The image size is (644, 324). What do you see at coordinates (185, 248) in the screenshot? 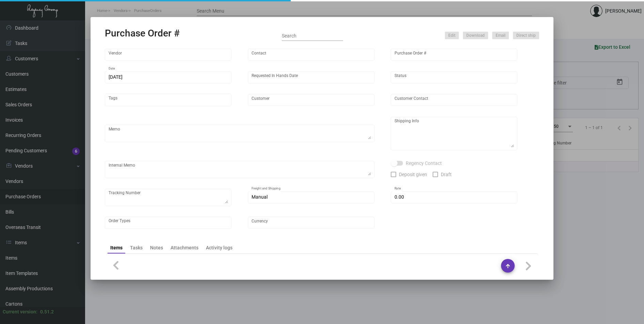
I see `div: Attachments` at bounding box center [185, 248].